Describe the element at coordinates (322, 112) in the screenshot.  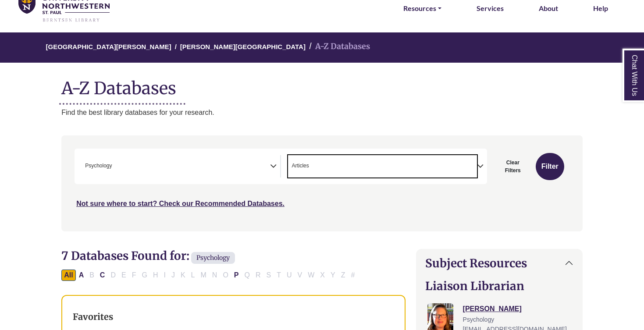
I see `p: Find the best library databases for your research.` at that location.